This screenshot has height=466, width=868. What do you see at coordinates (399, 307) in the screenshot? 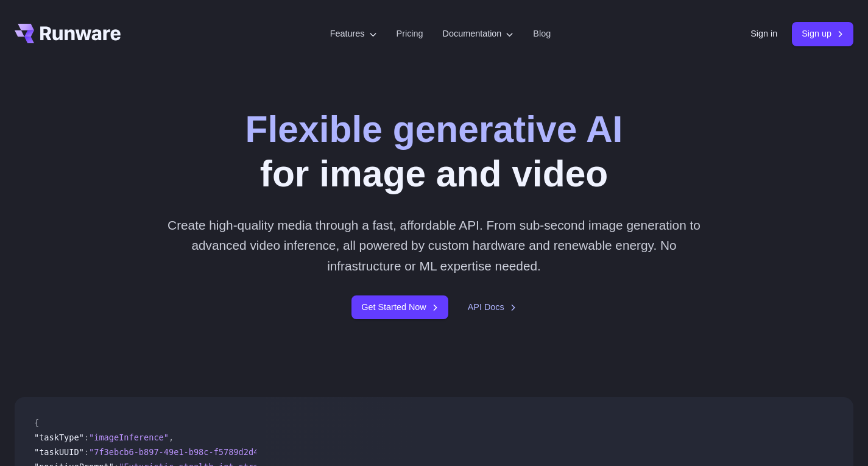
I see `a: Get Started Now` at bounding box center [399, 307].